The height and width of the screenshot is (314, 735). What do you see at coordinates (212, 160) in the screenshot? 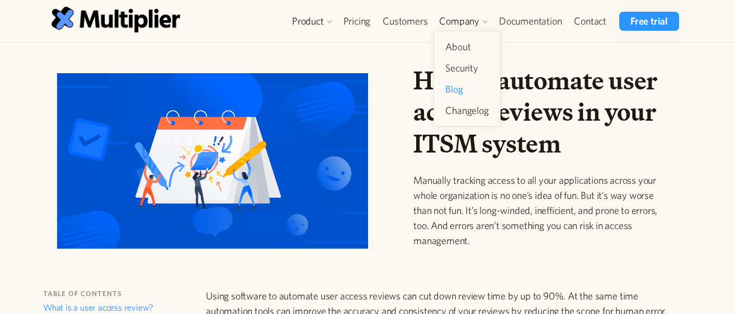
I see `img: How to automate user access reviews in your ITSM system` at bounding box center [212, 160].